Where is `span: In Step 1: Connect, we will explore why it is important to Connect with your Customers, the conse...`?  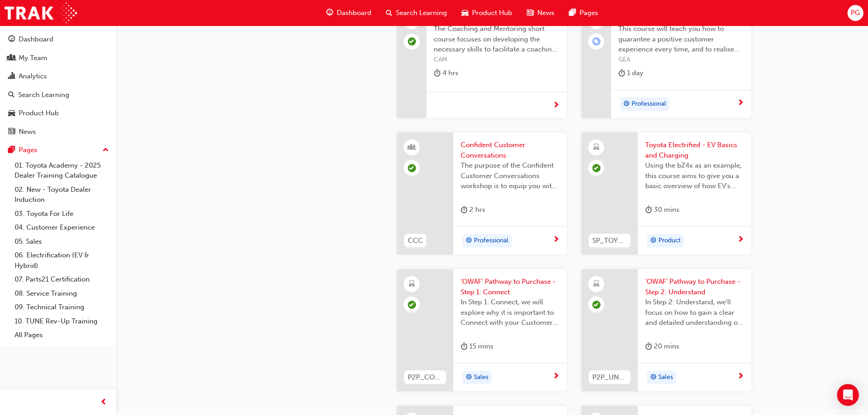
span: In Step 1: Connect, we will explore why it is important to Connect with your Customers, the conse... is located at coordinates (510, 313).